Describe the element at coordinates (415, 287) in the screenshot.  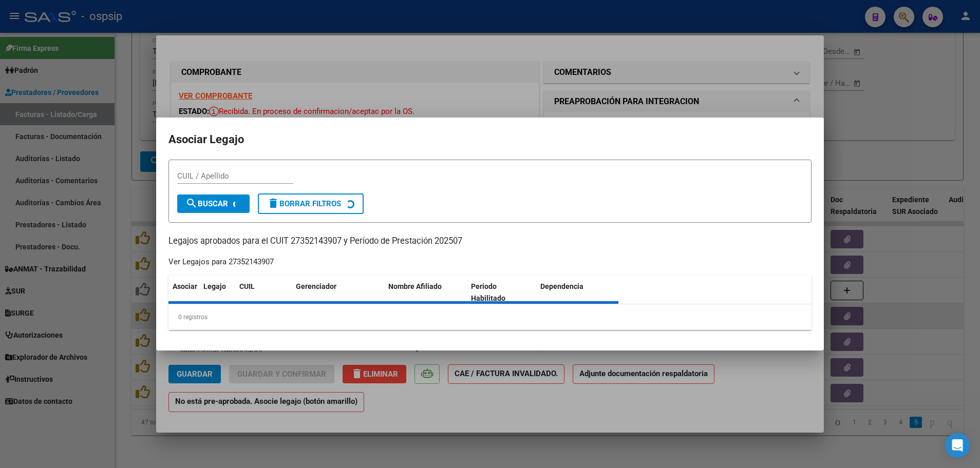
I see `span: Nombre Afiliado` at that location.